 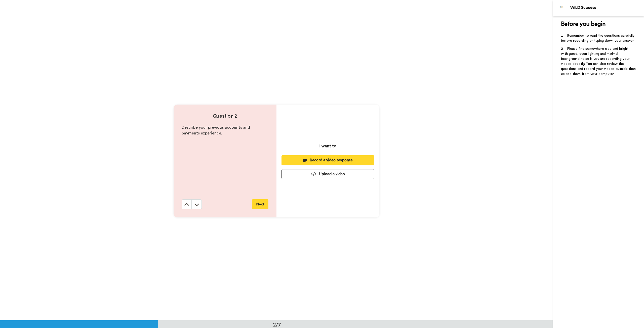 What do you see at coordinates (328, 160) in the screenshot?
I see `button: Record a video response` at bounding box center [328, 160].